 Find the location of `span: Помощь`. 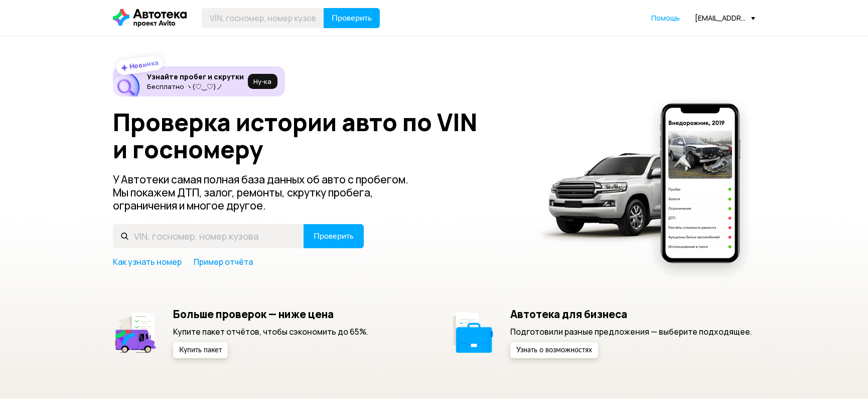

span: Помощь is located at coordinates (665, 17).